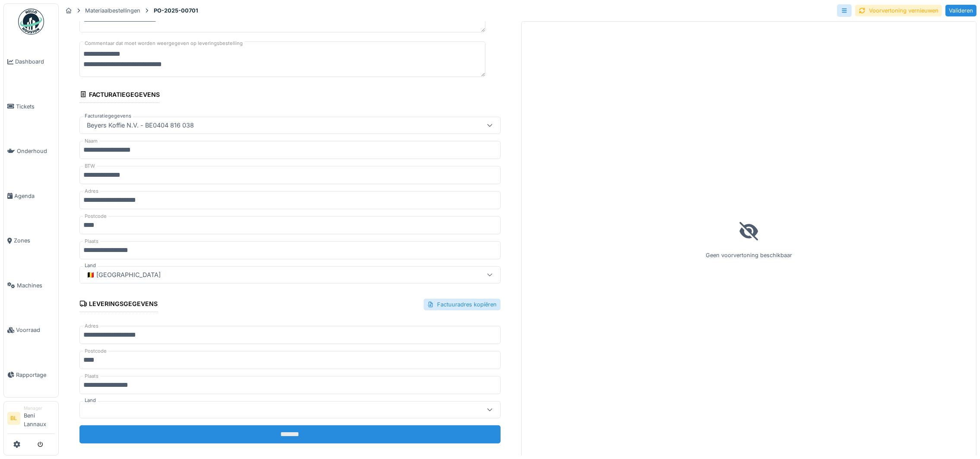 This screenshot has width=980, height=459. What do you see at coordinates (35, 196) in the screenshot?
I see `span: Agenda` at bounding box center [35, 196].